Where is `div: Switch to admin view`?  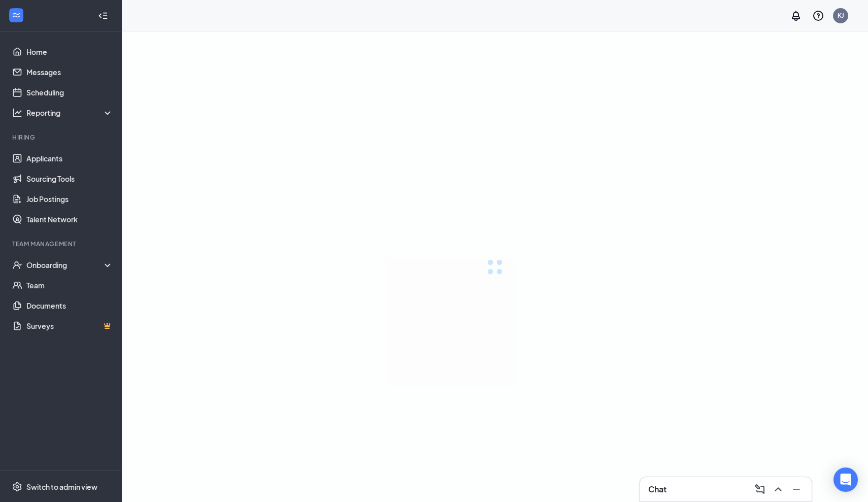
div: Switch to admin view is located at coordinates (62, 487).